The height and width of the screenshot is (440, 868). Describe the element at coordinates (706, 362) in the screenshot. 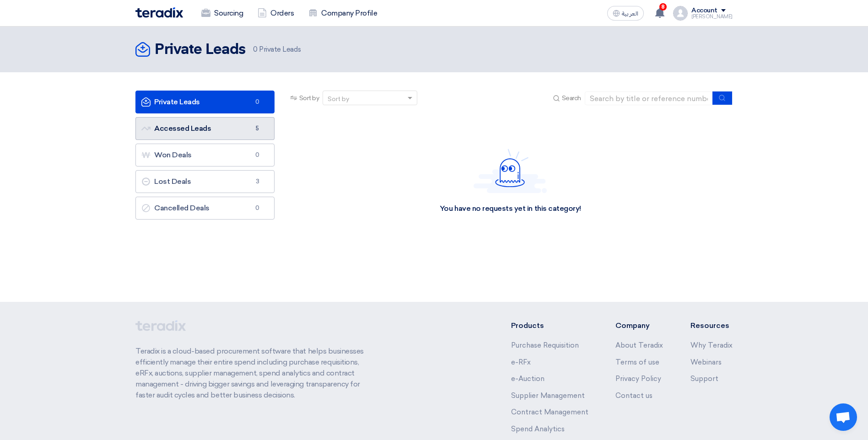

I see `a: Webinars` at that location.